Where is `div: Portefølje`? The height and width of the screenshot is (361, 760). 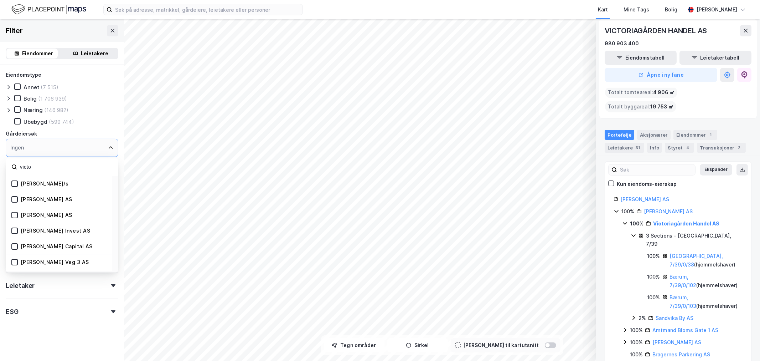 div: Portefølje is located at coordinates (619, 135).